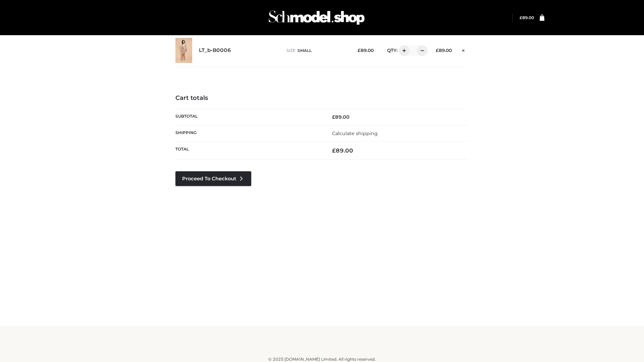 This screenshot has width=644, height=362. What do you see at coordinates (249, 150) in the screenshot?
I see `th: Total` at bounding box center [249, 150].